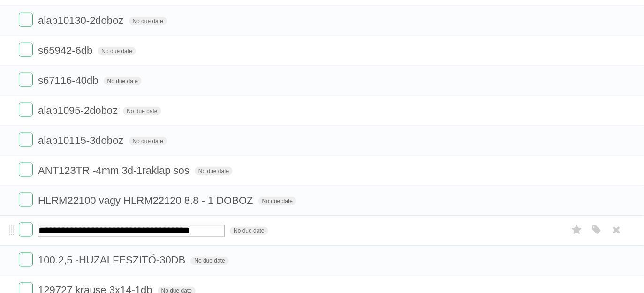 The image size is (644, 293). What do you see at coordinates (115, 170) in the screenshot?
I see `span: ANT123TR -4mm 3d-1raklap sos` at bounding box center [115, 170].